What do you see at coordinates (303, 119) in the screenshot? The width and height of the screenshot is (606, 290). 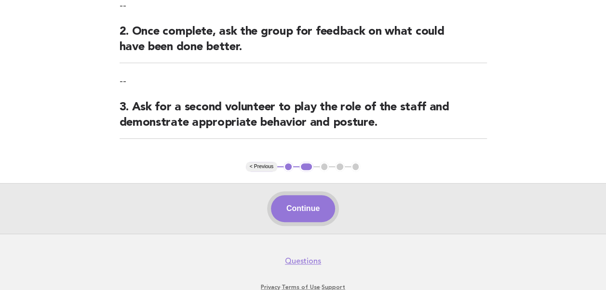 I see `h2: 3. Ask for a second volunteer to play the role of the staff and demonstrate appropriate behavior ...` at bounding box center [303, 119].